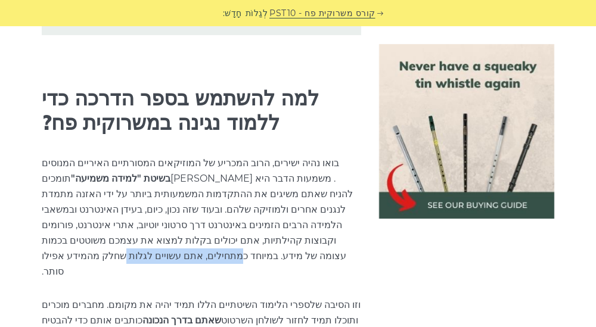 This screenshot has height=327, width=596. What do you see at coordinates (180, 110) in the screenshot?
I see `font: למה להשתמש בספר הדרכה כדי ללמוד נגינה במשרוקית פח?` at bounding box center [180, 110].